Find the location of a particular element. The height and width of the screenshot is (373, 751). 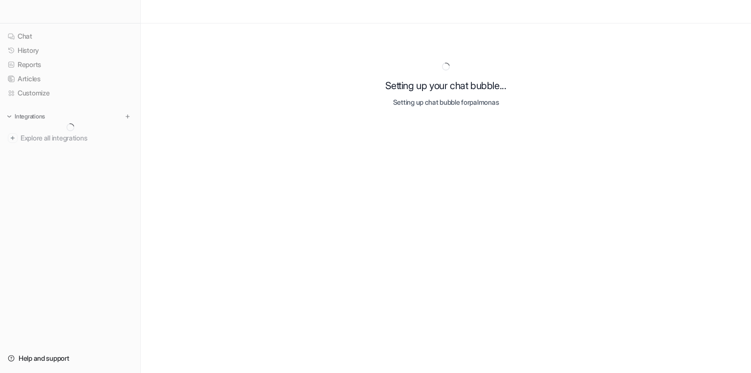

a: Explore all integrations is located at coordinates (70, 138).